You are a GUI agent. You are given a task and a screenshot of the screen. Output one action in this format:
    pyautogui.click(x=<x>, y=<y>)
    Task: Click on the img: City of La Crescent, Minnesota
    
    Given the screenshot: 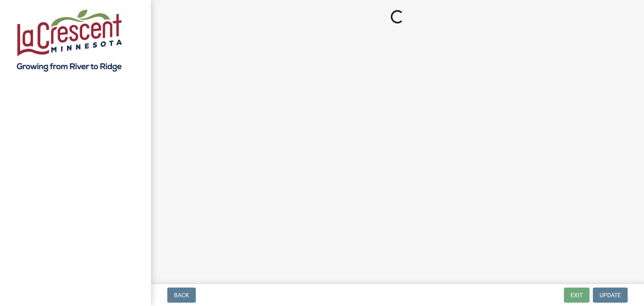 What is the action you would take?
    pyautogui.click(x=69, y=41)
    